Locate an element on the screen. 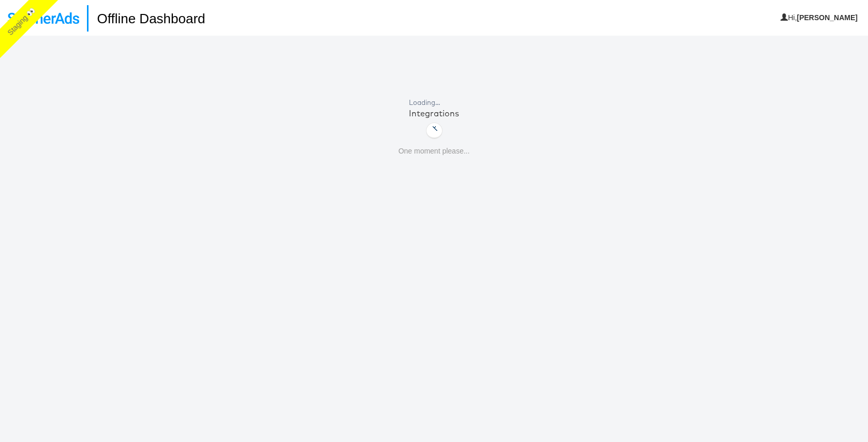  p: One moment please... is located at coordinates (434, 152).